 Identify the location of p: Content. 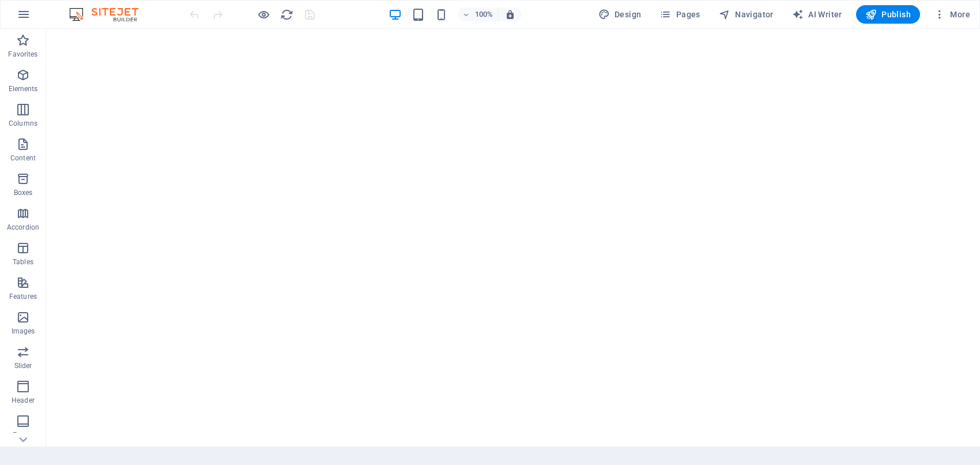
(23, 158).